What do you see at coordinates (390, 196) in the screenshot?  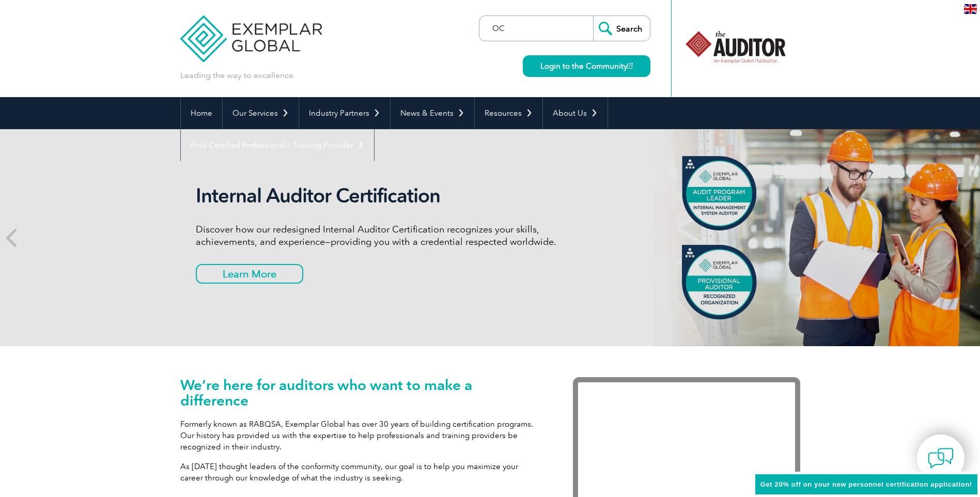 I see `h2: Internal Auditor Certification` at bounding box center [390, 196].